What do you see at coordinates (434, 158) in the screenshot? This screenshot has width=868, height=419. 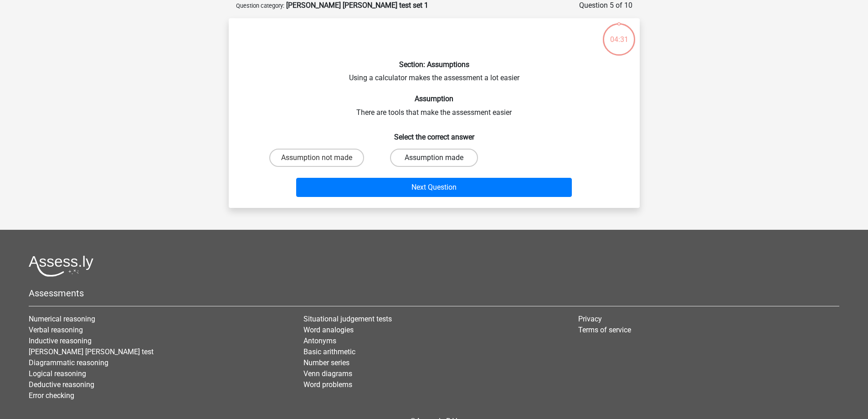 I see `label: Assumption made` at bounding box center [434, 158].